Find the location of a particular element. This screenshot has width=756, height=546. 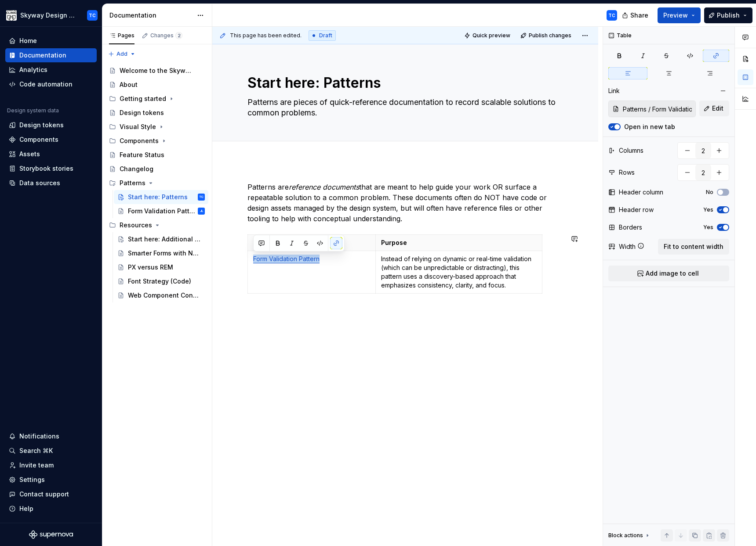

span: Add is located at coordinates (122, 54).